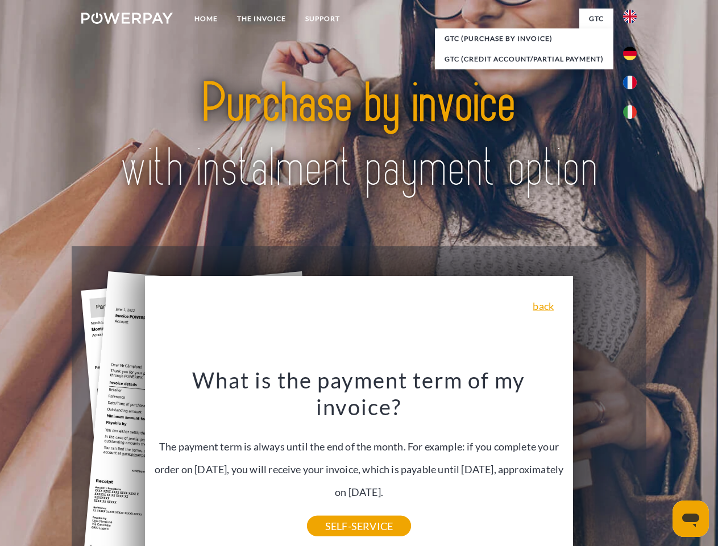 This screenshot has height=546, width=718. I want to click on div: The payment term is always until the end of the month. For example: if you complete your order on..., so click(359, 446).